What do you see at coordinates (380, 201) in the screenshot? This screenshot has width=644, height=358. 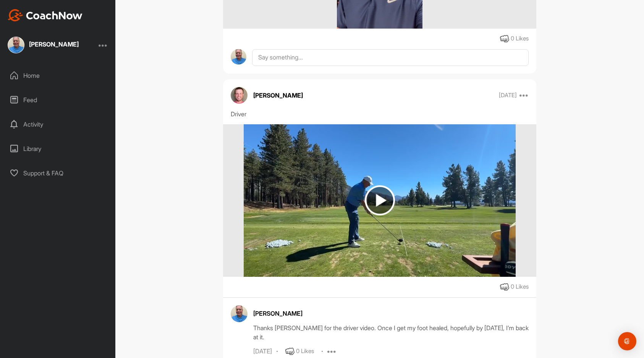 I see `img: play` at bounding box center [380, 201].